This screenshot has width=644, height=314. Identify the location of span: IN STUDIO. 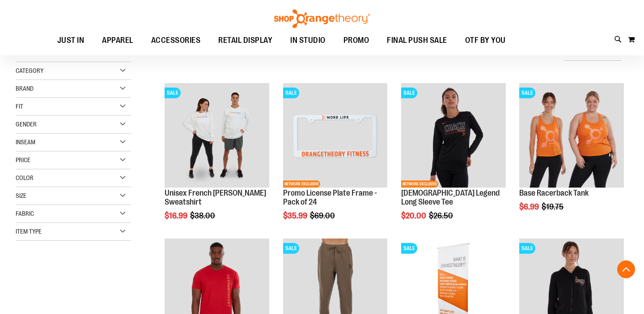
(308, 40).